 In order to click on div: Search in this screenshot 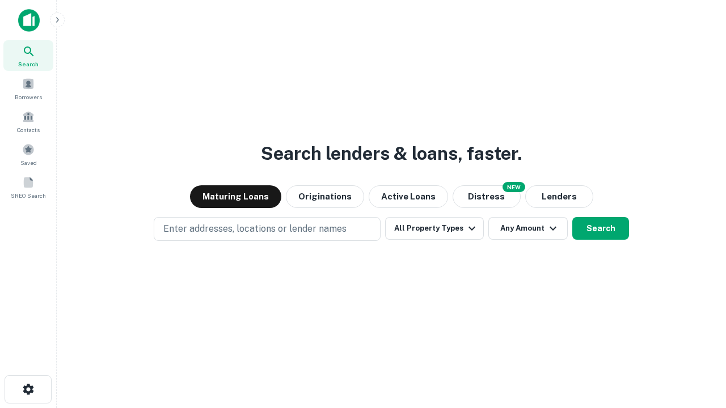, I will do `click(28, 56)`.